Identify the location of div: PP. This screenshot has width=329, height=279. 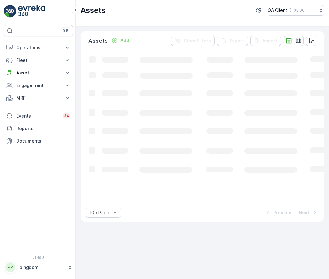
(10, 267).